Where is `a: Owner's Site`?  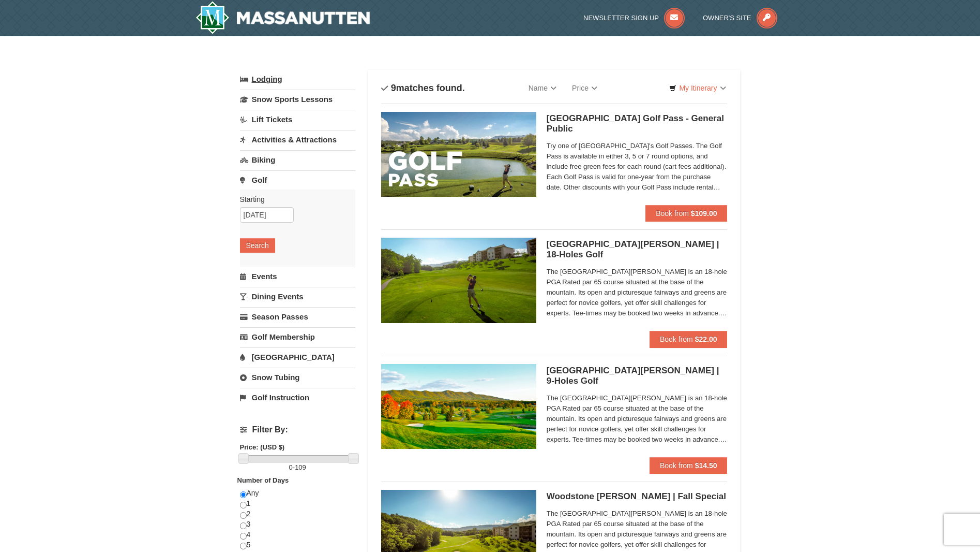 a: Owner's Site is located at coordinates (740, 17).